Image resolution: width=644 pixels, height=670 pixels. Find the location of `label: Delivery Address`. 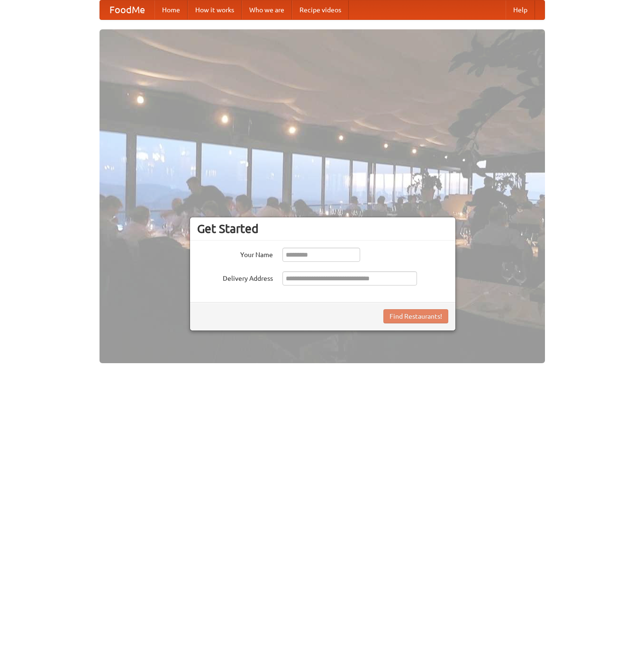

label: Delivery Address is located at coordinates (235, 278).